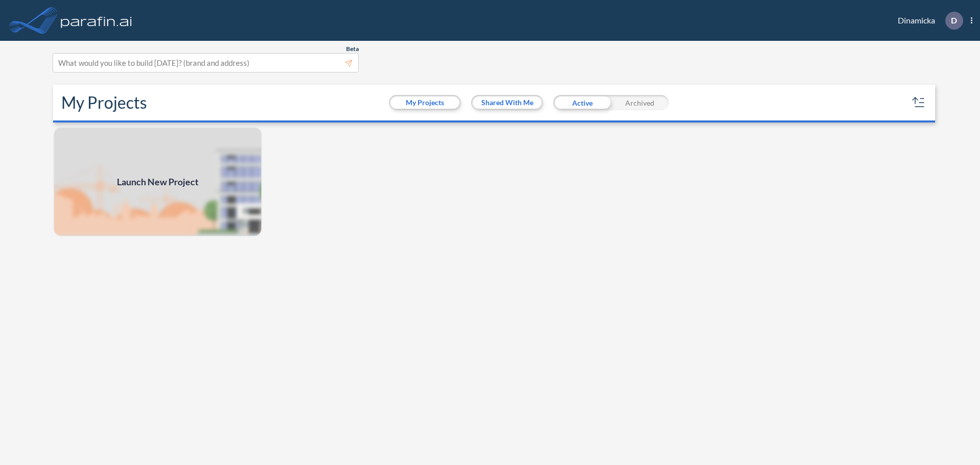 This screenshot has width=980, height=465. I want to click on button: sort, so click(919, 103).